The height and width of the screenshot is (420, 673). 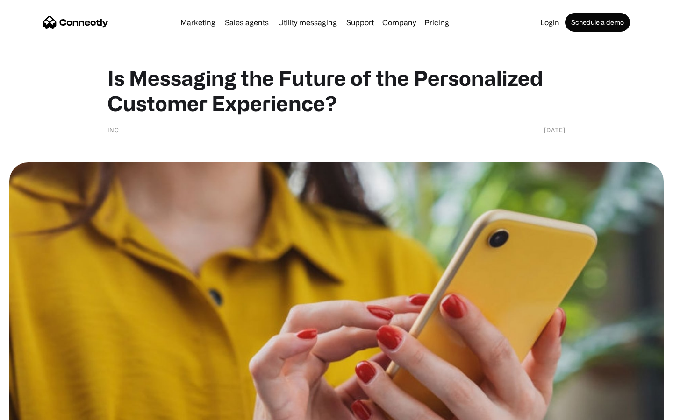 What do you see at coordinates (549, 22) in the screenshot?
I see `a: Login` at bounding box center [549, 22].